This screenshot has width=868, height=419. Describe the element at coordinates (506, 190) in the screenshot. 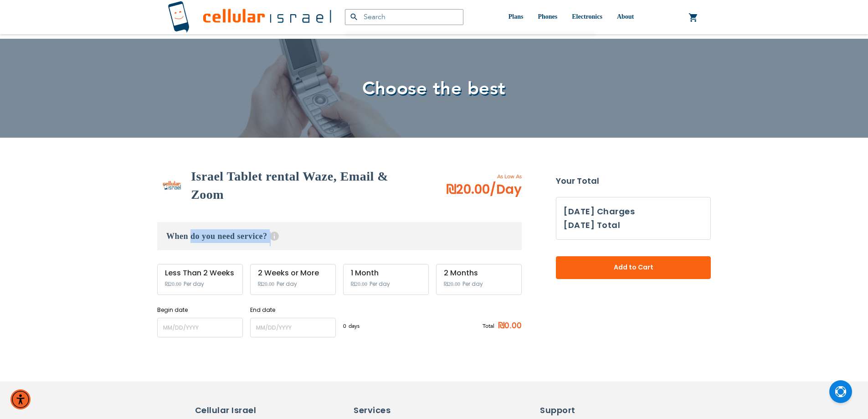

I see `span: /Day` at that location.